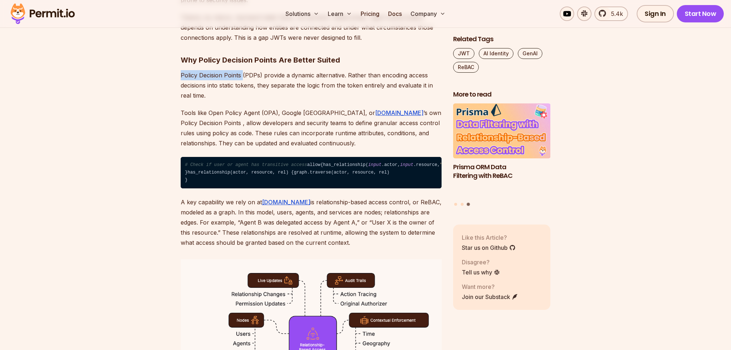 The image size is (731, 350). I want to click on a: AI Identity, so click(496, 53).